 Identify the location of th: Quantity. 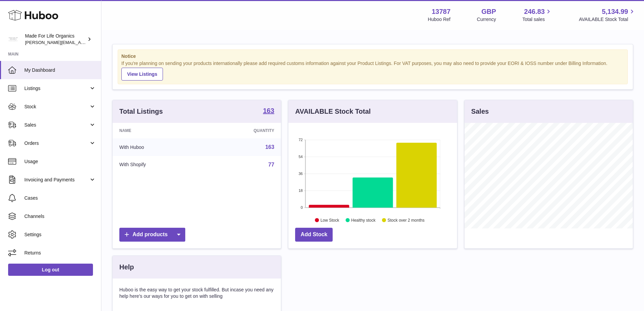
(242, 130).